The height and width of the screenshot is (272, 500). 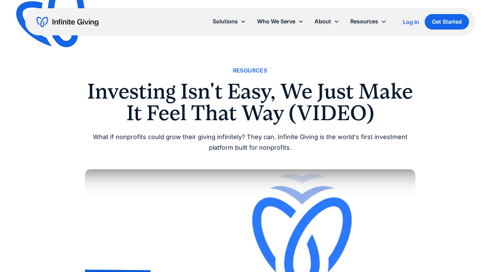 What do you see at coordinates (447, 22) in the screenshot?
I see `a: Get Started` at bounding box center [447, 22].